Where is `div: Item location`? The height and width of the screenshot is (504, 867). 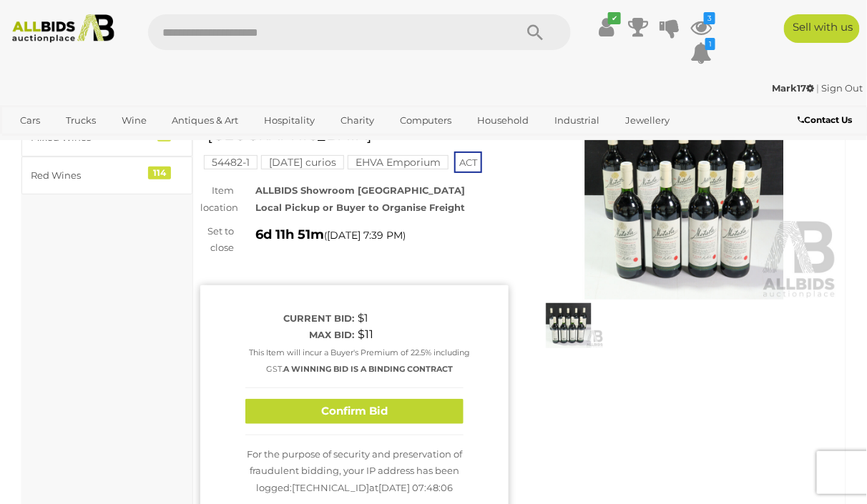 div: Item location is located at coordinates (216, 198).